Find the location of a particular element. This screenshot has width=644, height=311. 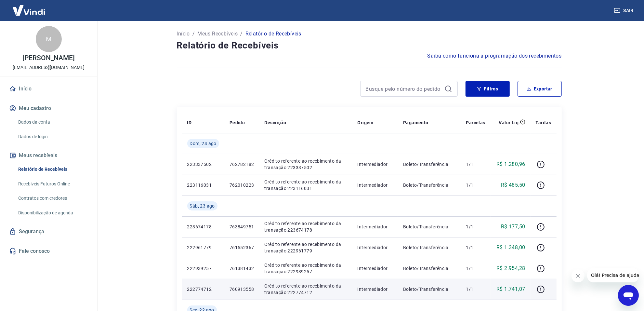

a: Relatório de Recebíveis is located at coordinates (52, 169).